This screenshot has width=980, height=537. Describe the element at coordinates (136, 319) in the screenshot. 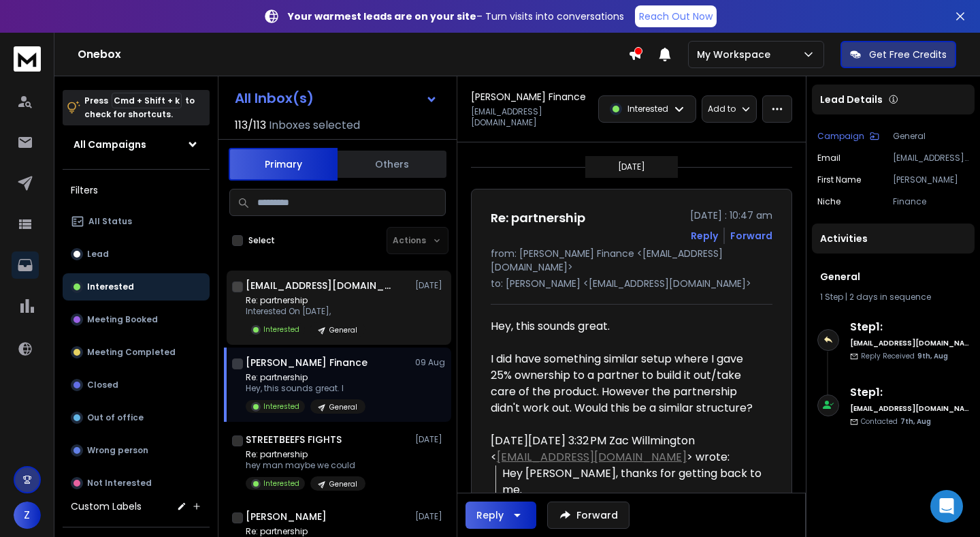

I see `button: Meeting Booked` at that location.